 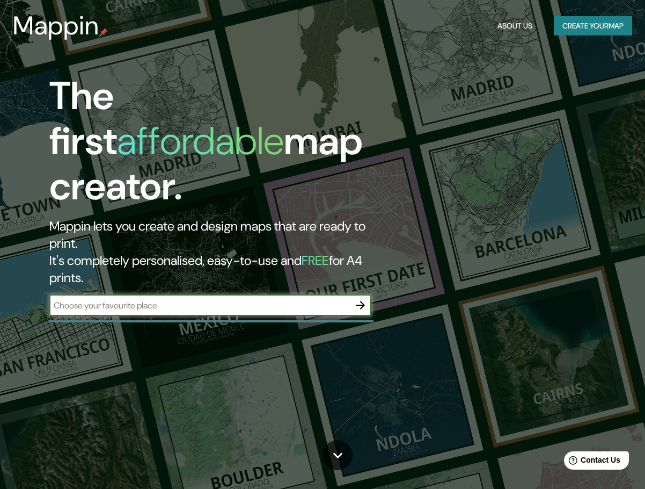 What do you see at coordinates (104, 32) in the screenshot?
I see `img: mappin-pin` at bounding box center [104, 32].